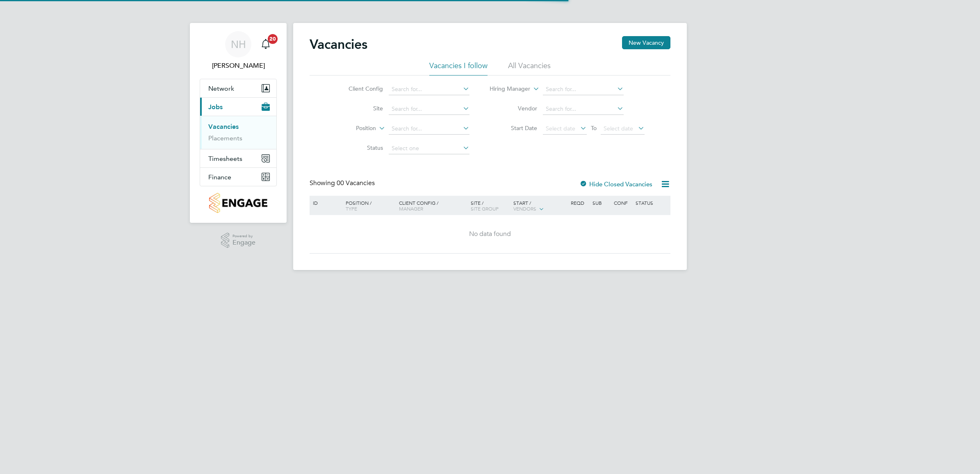  I want to click on label: Hiring Manager, so click(506, 89).